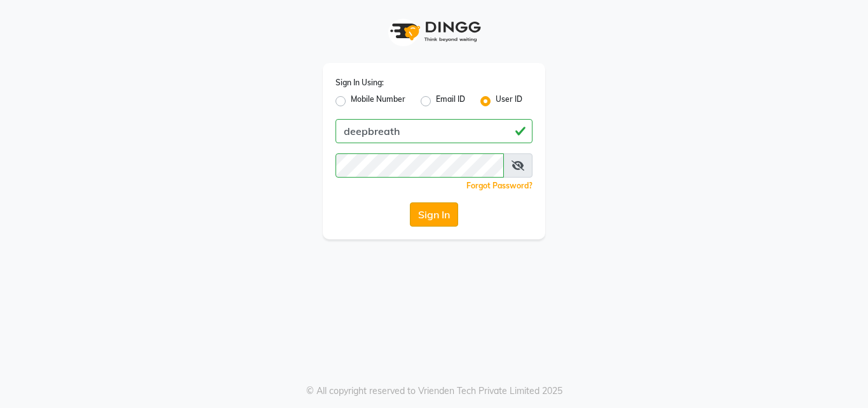 Image resolution: width=868 pixels, height=408 pixels. Describe the element at coordinates (360, 83) in the screenshot. I see `label: Sign In Using:` at that location.